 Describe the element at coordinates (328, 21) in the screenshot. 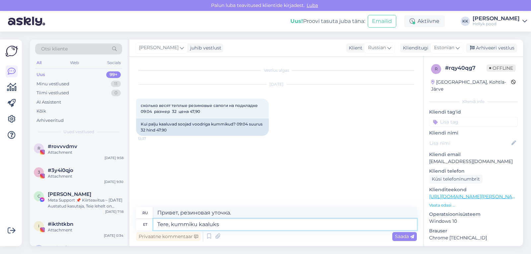

I see `div: Proovi tasuta juba täna:` at that location.